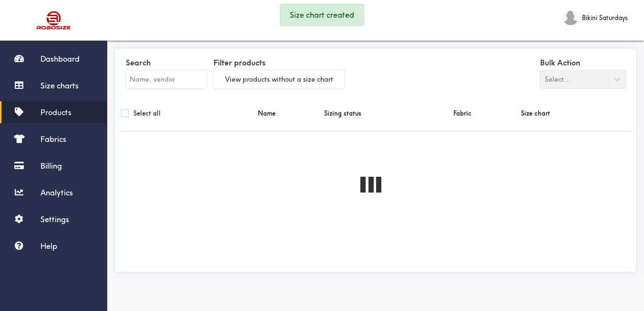  Describe the element at coordinates (56, 112) in the screenshot. I see `span: Products` at that location.